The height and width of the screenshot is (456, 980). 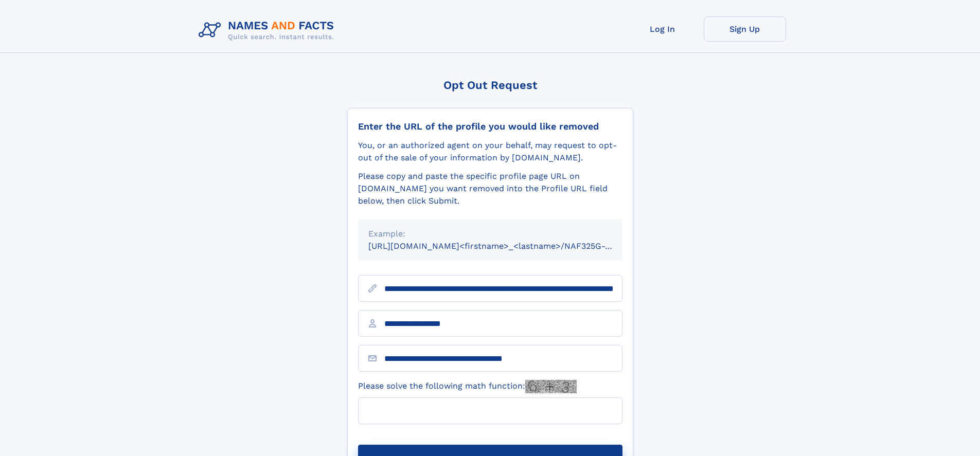 I want to click on label: Please solve the following math function:, so click(x=467, y=387).